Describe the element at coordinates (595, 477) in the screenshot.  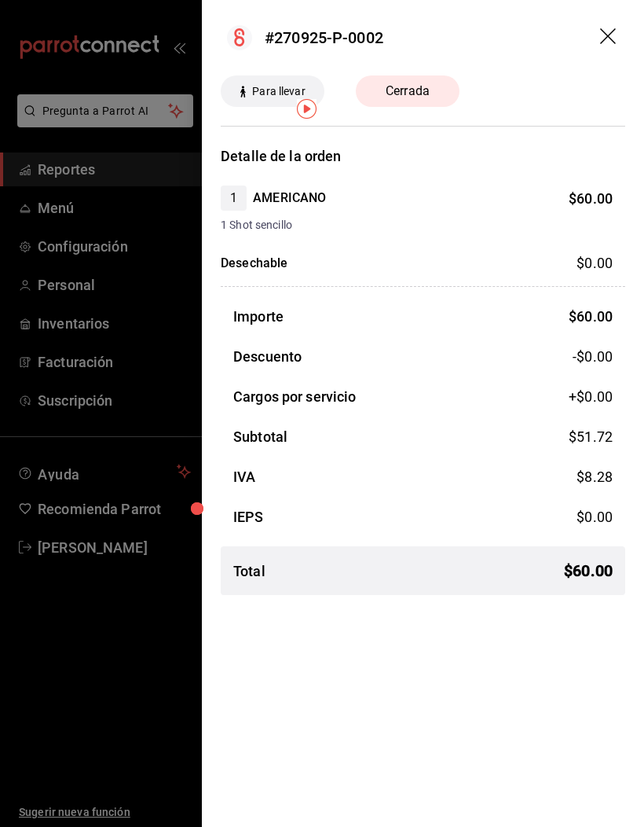
I see `span: $ 8.28` at that location.